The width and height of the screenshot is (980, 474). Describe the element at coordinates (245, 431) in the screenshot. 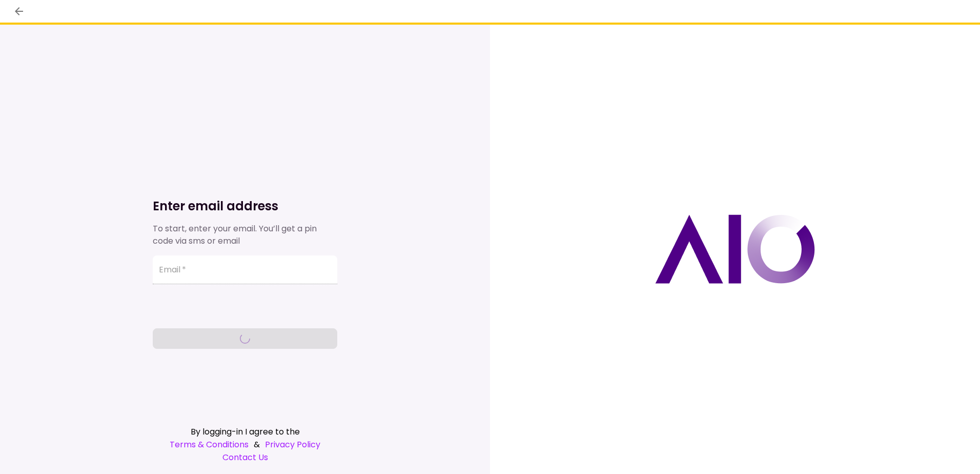

I see `div: By logging-in I agree to the` at that location.